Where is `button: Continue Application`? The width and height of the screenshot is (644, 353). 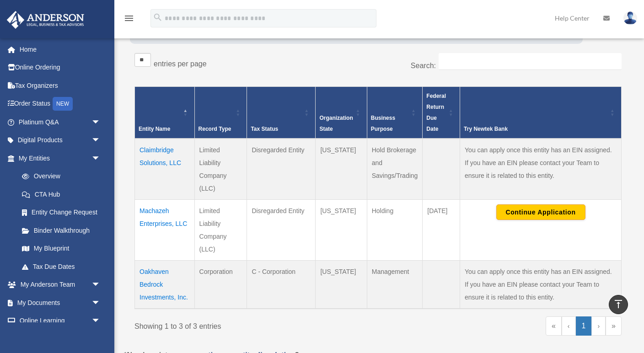 button: Continue Application is located at coordinates (541, 212).